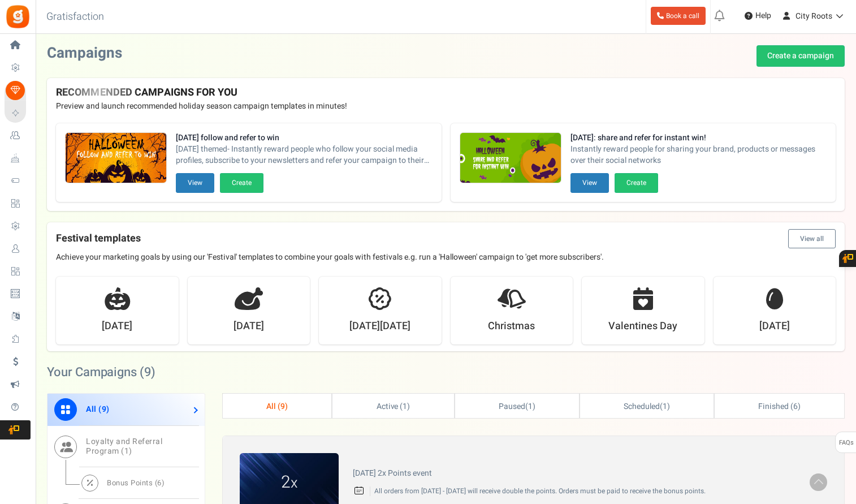 This screenshot has width=856, height=504. I want to click on a: Book a call, so click(678, 15).